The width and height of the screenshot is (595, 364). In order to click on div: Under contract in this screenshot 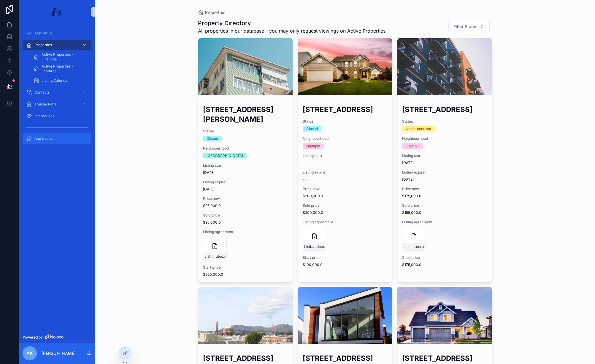, I will do `click(418, 129)`.